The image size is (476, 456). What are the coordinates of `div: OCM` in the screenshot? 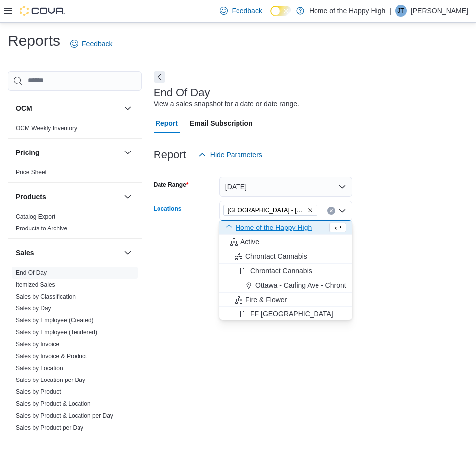 It's located at (75, 130).